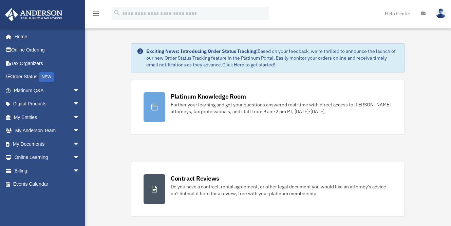 Image resolution: width=451 pixels, height=226 pixels. What do you see at coordinates (47, 63) in the screenshot?
I see `a: Tax Organizers` at bounding box center [47, 63].